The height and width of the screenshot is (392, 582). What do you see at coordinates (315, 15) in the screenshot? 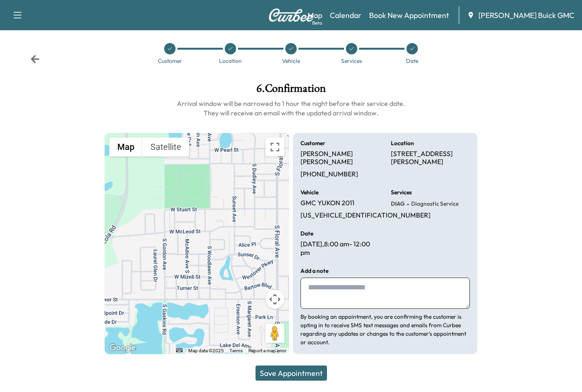
I see `a: MapBeta` at bounding box center [315, 15].